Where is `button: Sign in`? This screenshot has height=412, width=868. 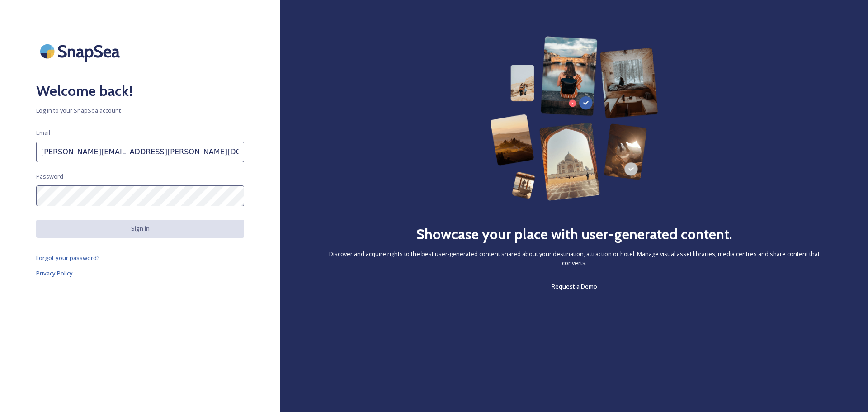 button: Sign in is located at coordinates (141, 228).